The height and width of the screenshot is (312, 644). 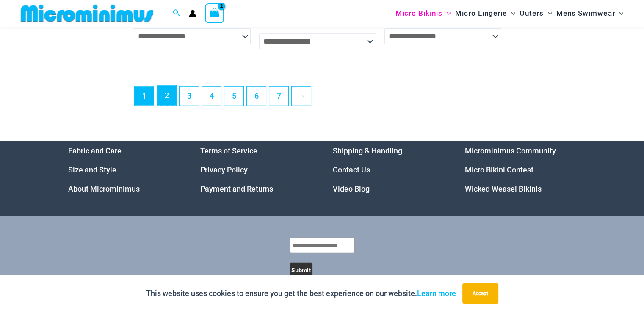 I want to click on img: MM SHOP LOGO FLAT, so click(x=87, y=13).